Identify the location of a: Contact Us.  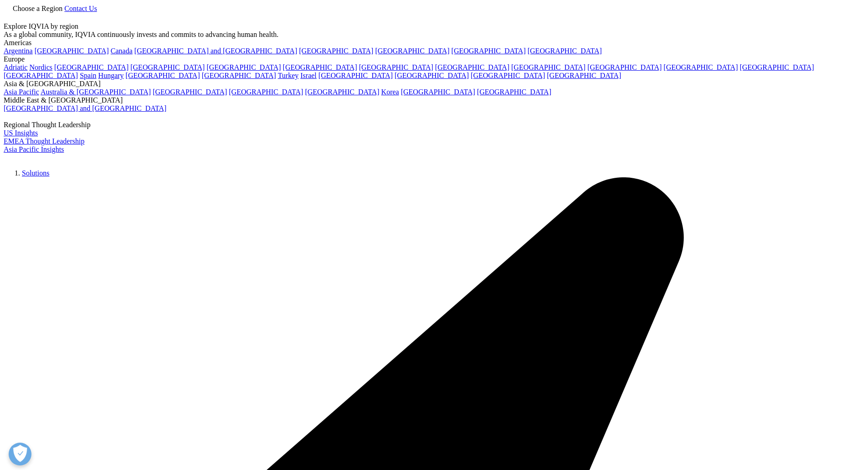
(81, 8).